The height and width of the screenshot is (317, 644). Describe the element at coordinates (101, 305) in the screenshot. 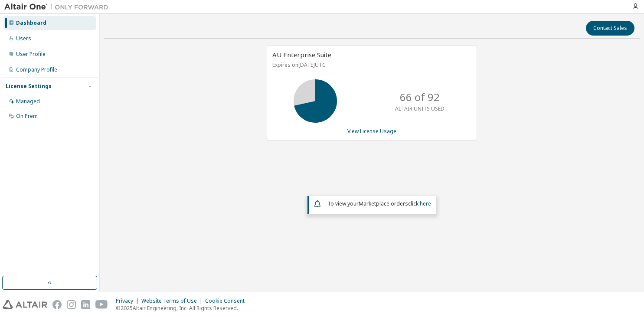

I see `img: youtube.svg` at that location.